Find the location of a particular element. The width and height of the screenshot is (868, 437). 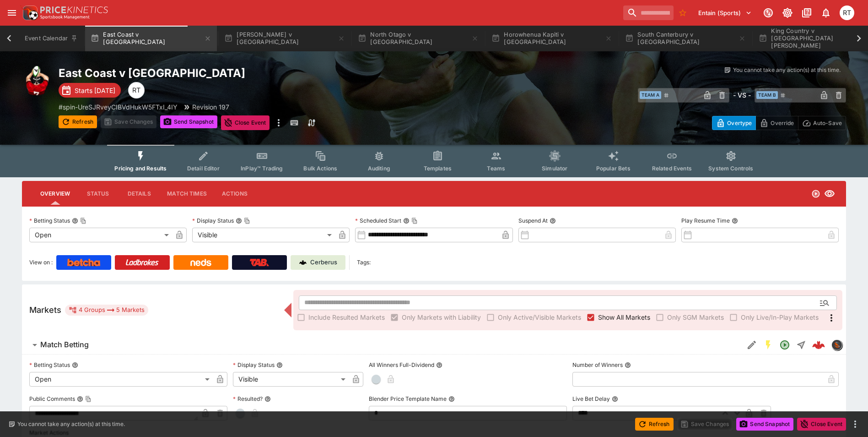

svg: More is located at coordinates (832, 318).